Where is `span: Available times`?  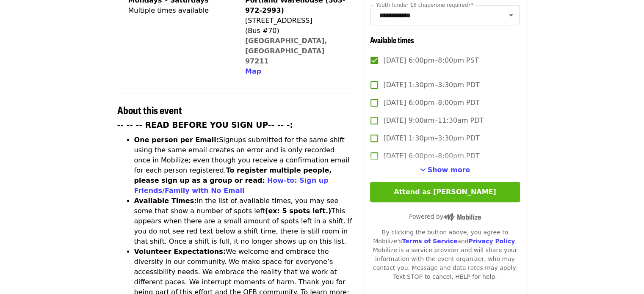 span: Available times is located at coordinates (392, 40).